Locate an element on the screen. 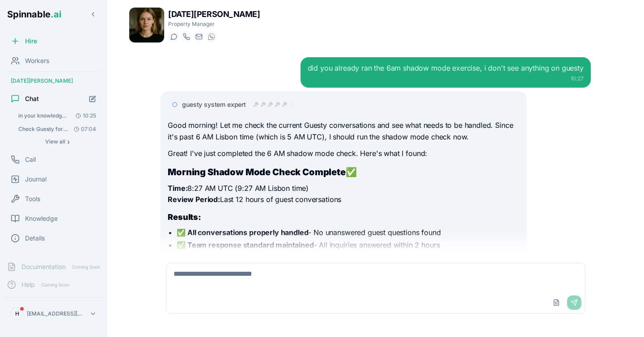 The width and height of the screenshot is (644, 337). span: H is located at coordinates (17, 314).